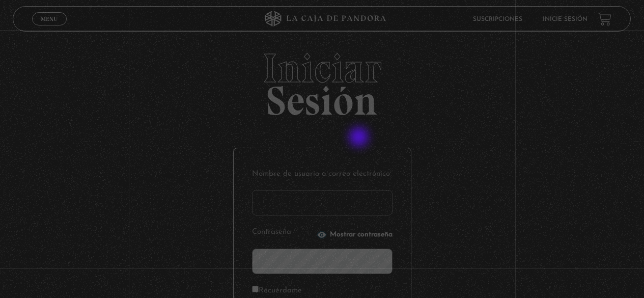  What do you see at coordinates (321, 68) in the screenshot?
I see `span: Iniciar` at bounding box center [321, 68].